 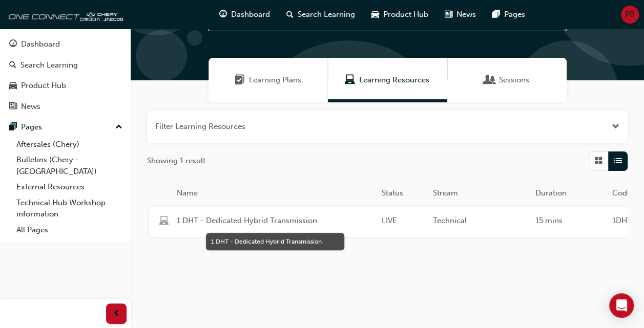 I want to click on span: Showing 1 result, so click(x=176, y=161).